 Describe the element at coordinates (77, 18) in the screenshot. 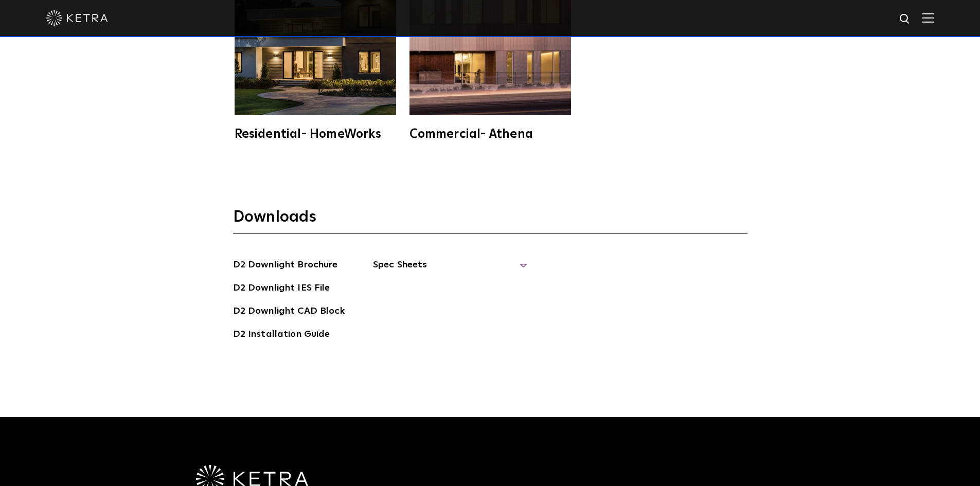

I see `img: ketra-logo-2019-white` at that location.